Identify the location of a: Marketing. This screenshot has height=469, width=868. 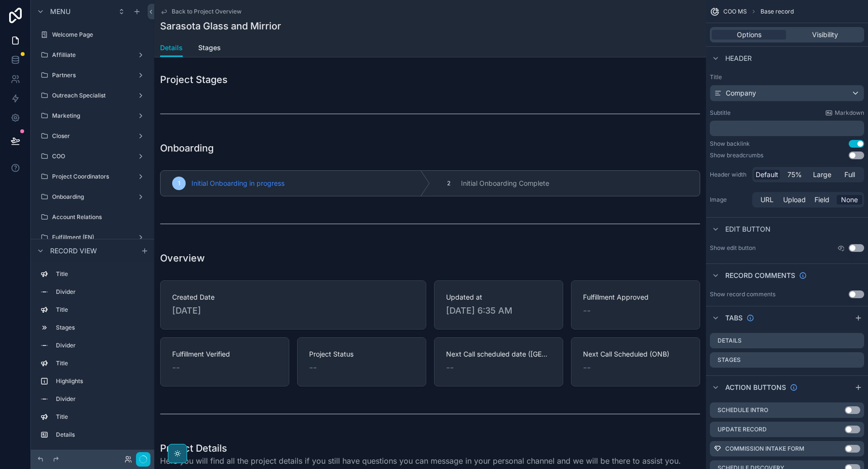
(93, 116).